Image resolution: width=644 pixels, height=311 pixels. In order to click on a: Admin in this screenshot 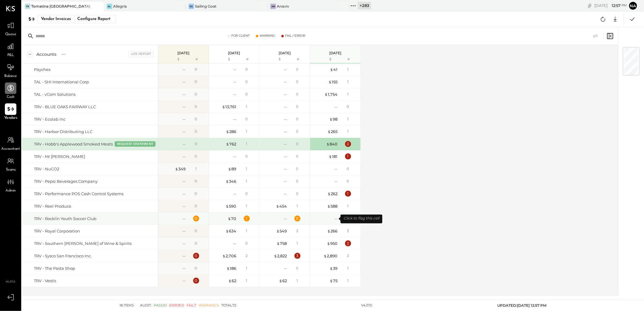, I will do `click(10, 185)`.